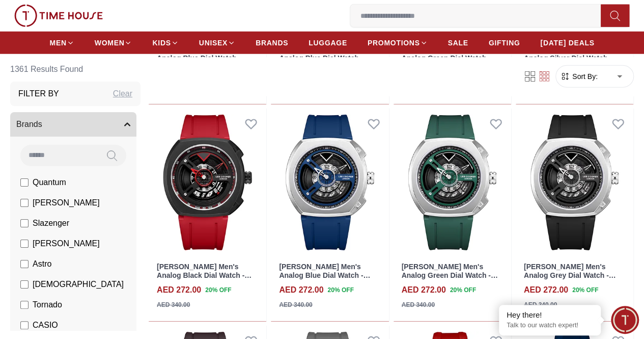  What do you see at coordinates (73, 124) in the screenshot?
I see `button: Brands` at bounding box center [73, 124].